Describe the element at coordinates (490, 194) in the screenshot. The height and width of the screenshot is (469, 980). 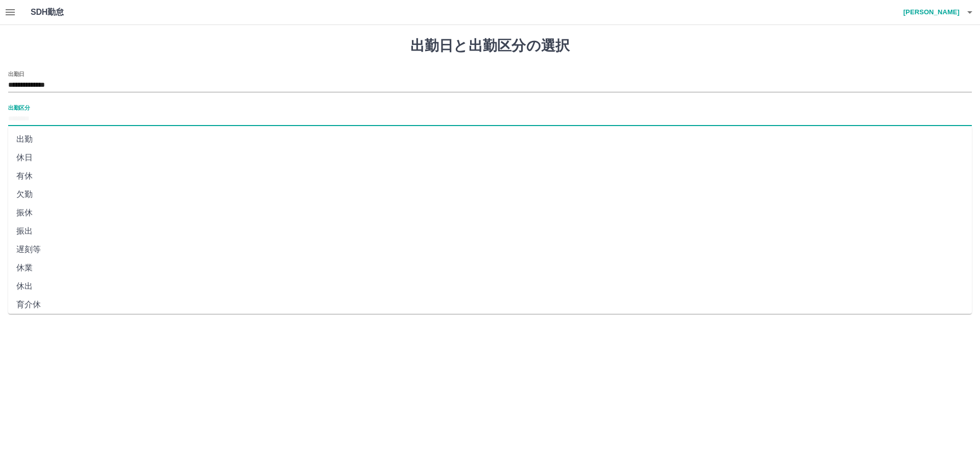
I see `li: 欠勤` at that location.